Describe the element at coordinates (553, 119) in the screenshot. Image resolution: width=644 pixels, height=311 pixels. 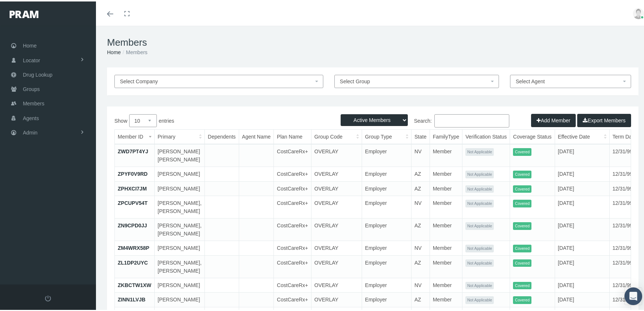
I see `button: Add Member` at that location.